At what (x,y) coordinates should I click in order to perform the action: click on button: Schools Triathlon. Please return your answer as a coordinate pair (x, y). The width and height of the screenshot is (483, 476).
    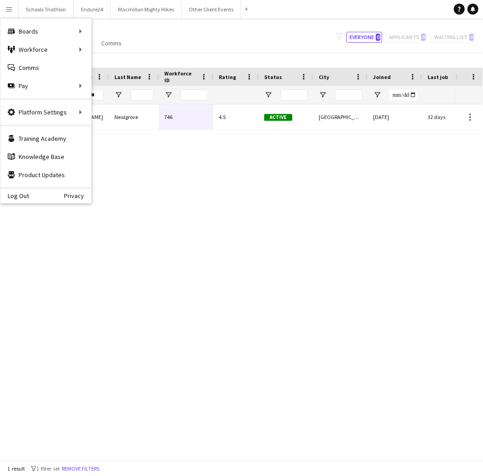
    Looking at the image, I should click on (46, 9).